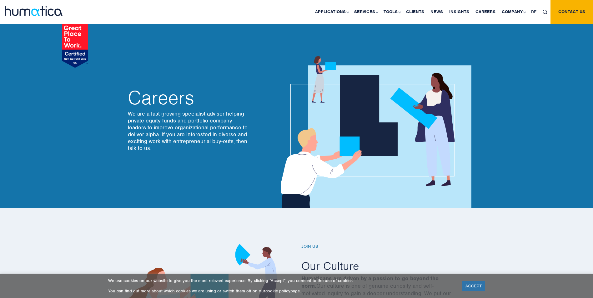 This screenshot has height=298, width=593. I want to click on img: logo, so click(33, 11).